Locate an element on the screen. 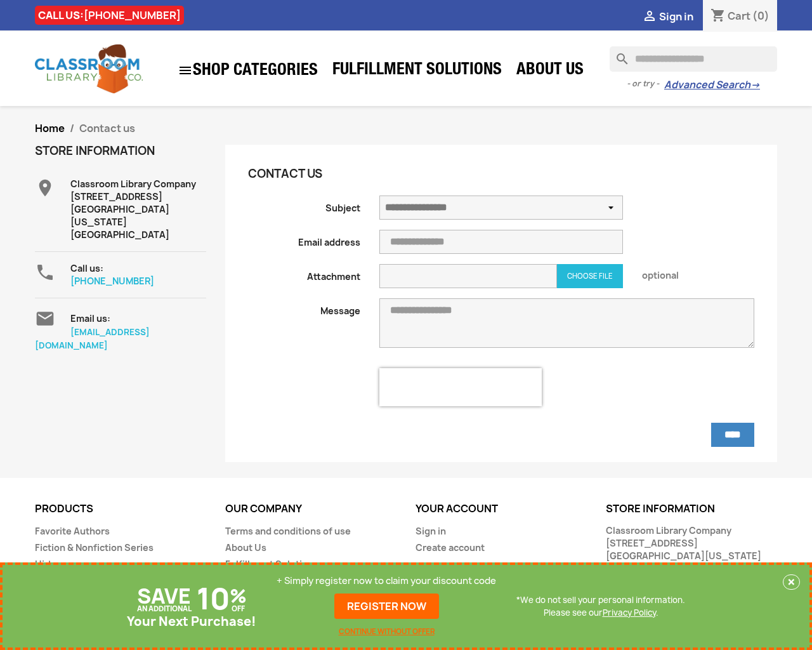 This screenshot has width=812, height=650. button: Close is located at coordinates (791, 582).